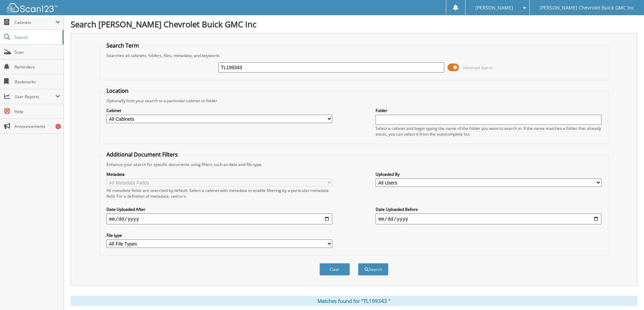 The width and height of the screenshot is (644, 310). I want to click on span: Scan, so click(37, 52).